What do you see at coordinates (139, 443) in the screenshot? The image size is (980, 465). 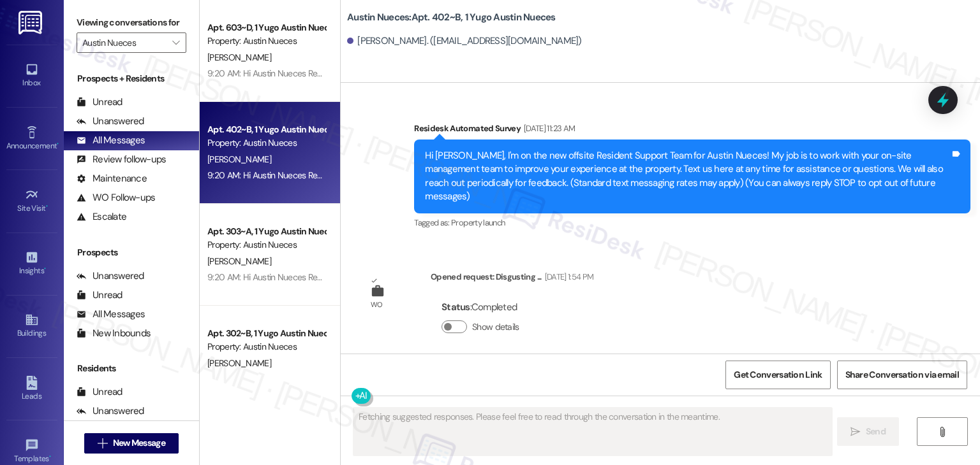 I see `span: New Message` at bounding box center [139, 443].